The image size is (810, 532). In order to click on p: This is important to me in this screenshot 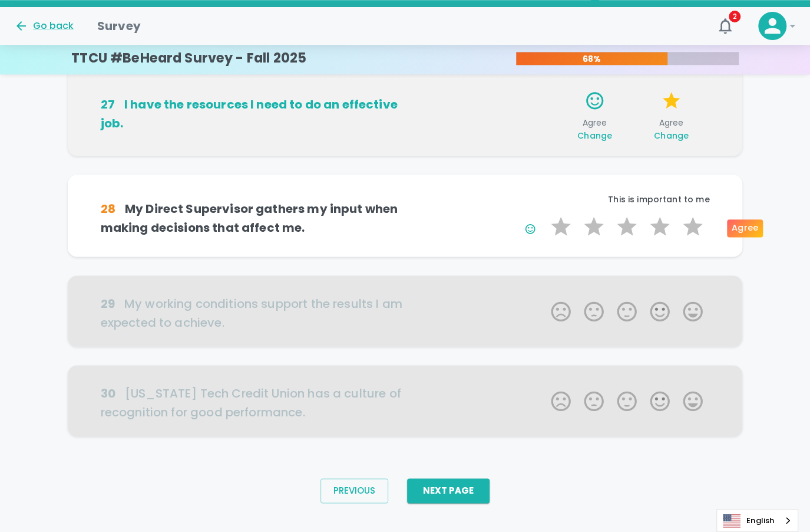, I will do `click(558, 199)`.